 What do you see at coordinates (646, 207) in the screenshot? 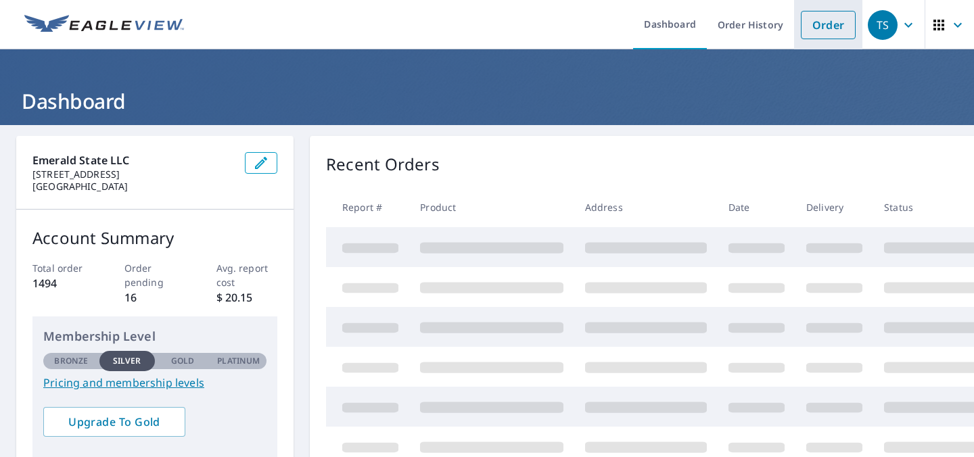
I see `th: Address` at bounding box center [646, 207].